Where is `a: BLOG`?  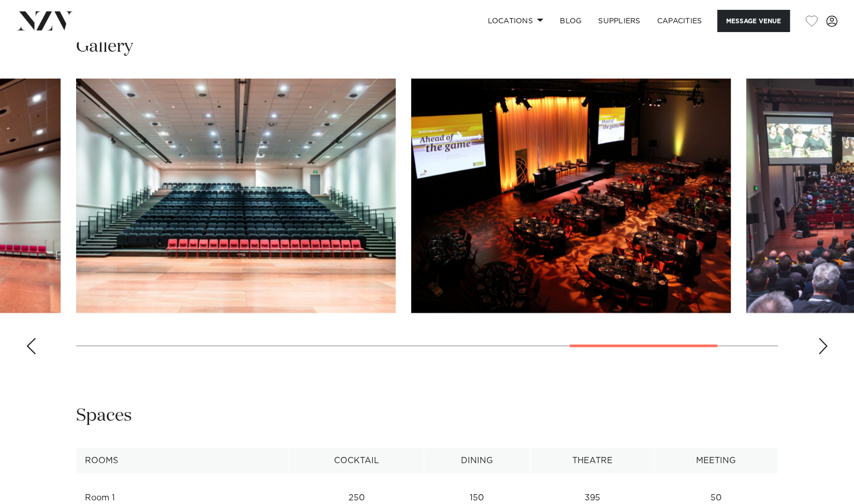 a: BLOG is located at coordinates (571, 21).